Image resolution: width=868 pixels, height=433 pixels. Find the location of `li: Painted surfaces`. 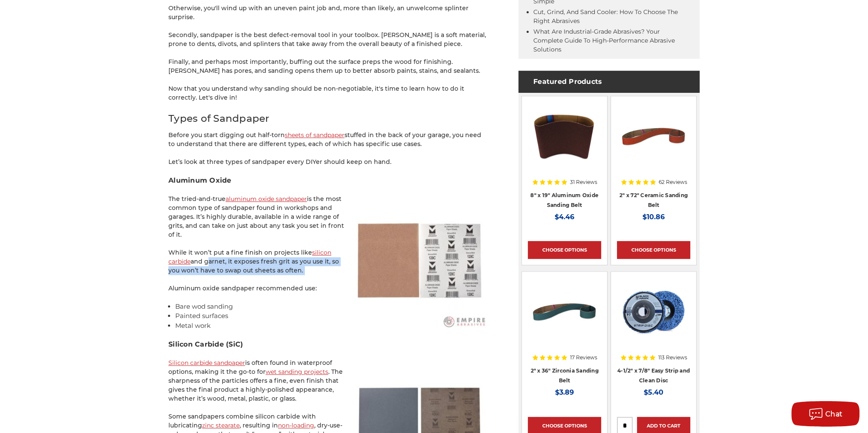

li: Painted surfaces is located at coordinates (332, 316).